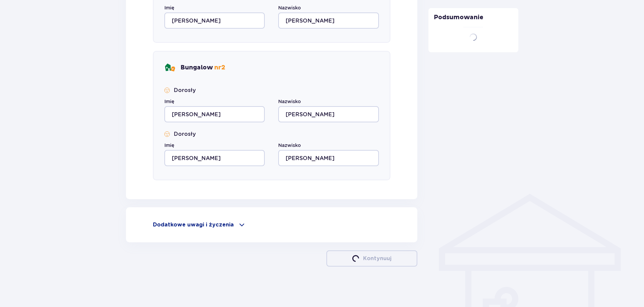  Describe the element at coordinates (474, 20) in the screenshot. I see `p: Podsumowanie` at that location.